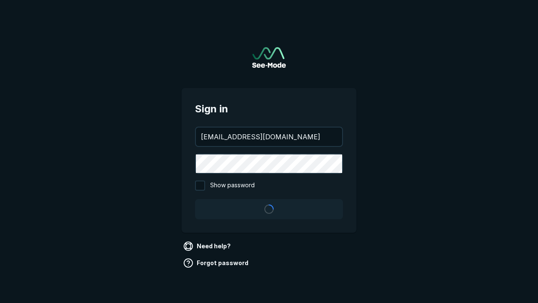 Image resolution: width=538 pixels, height=303 pixels. Describe the element at coordinates (269, 57) in the screenshot. I see `img: See-Mode Logo` at that location.